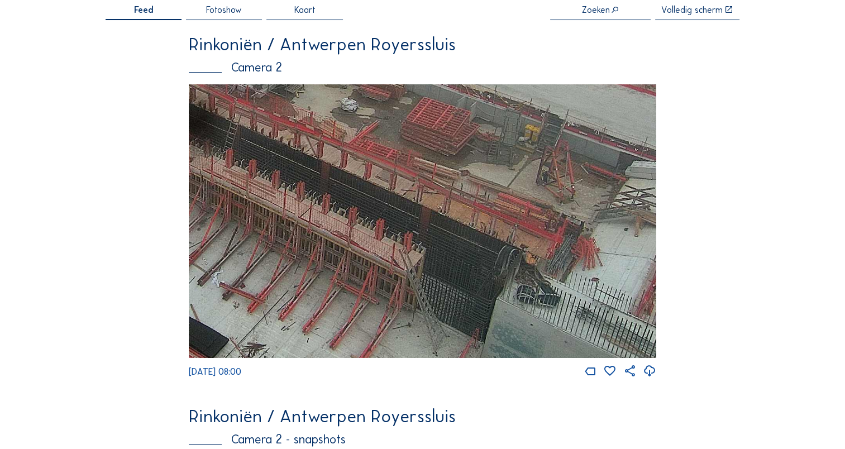 The height and width of the screenshot is (449, 845). Describe the element at coordinates (224, 10) in the screenshot. I see `span: Fotoshow` at that location.